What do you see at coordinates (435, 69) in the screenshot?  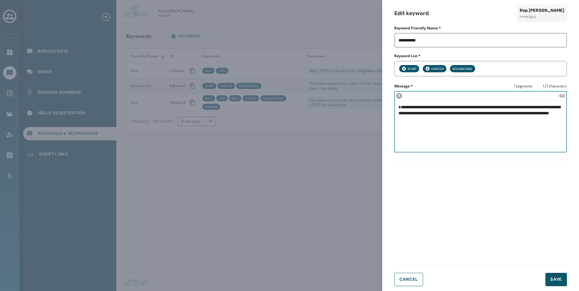 I see `div: UNSTOP` at bounding box center [435, 69].